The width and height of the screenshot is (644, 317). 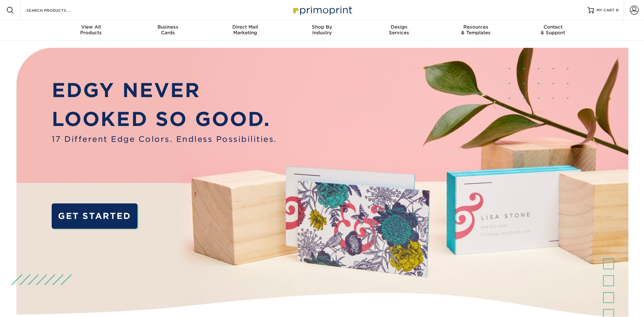 I want to click on div: Products, so click(x=91, y=30).